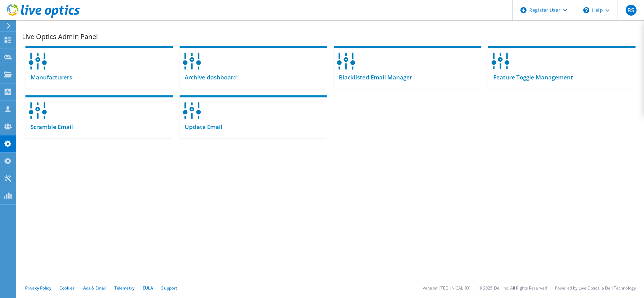 The height and width of the screenshot is (298, 644). Describe the element at coordinates (38, 288) in the screenshot. I see `a: Privacy Policy` at that location.